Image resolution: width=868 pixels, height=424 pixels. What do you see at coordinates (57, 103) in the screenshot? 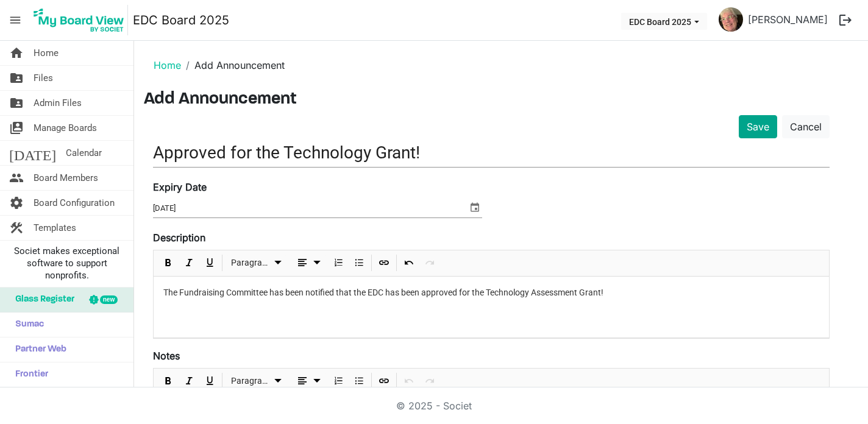
I see `span: Admin Files` at bounding box center [57, 103].